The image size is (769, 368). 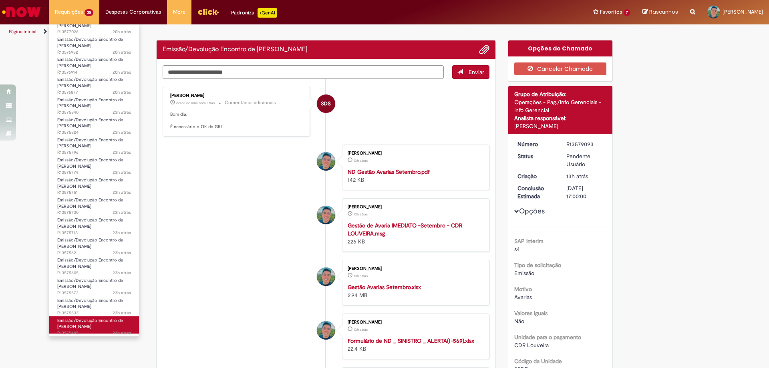 What do you see at coordinates (94, 233) in the screenshot?
I see `span: R13575718` at bounding box center [94, 233].